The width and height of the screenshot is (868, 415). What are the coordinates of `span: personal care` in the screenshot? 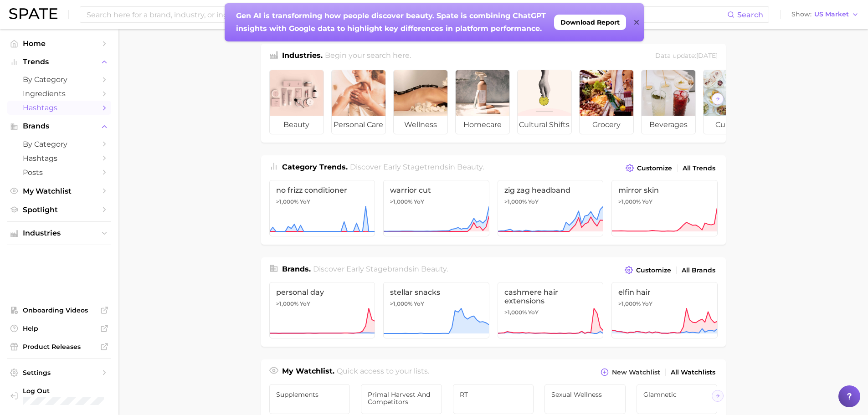 It's located at (358, 125).